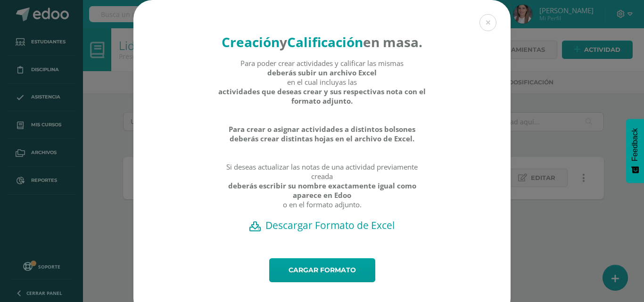  What do you see at coordinates (322, 225) in the screenshot?
I see `a: Descargar Formato de Excel` at bounding box center [322, 225].